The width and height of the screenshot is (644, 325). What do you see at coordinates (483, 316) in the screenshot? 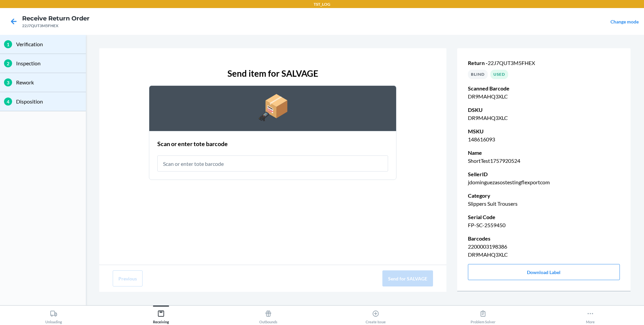
I see `div: Problem Solver` at bounding box center [483, 316].